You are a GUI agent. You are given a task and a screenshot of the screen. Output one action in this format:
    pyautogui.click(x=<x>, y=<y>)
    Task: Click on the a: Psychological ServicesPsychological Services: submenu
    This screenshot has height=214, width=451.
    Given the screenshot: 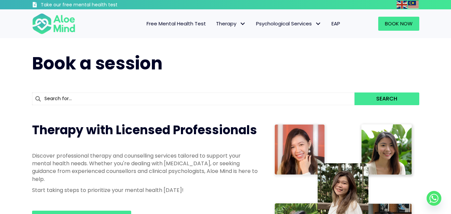 What is the action you would take?
    pyautogui.click(x=289, y=24)
    